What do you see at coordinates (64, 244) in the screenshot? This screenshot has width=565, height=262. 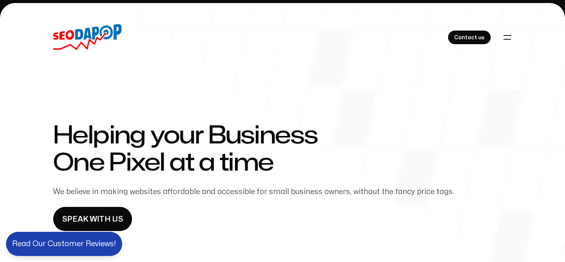 I see `button: Read Our Customer Reviews!` at bounding box center [64, 244].